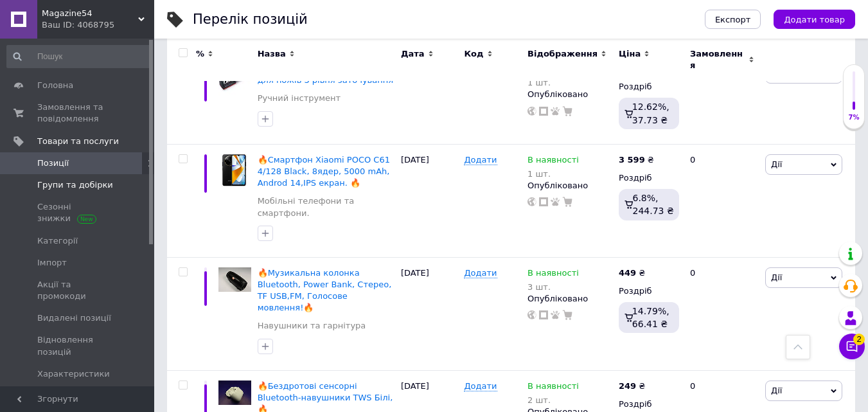 The width and height of the screenshot is (868, 412). I want to click on span: Товари та послуги, so click(78, 142).